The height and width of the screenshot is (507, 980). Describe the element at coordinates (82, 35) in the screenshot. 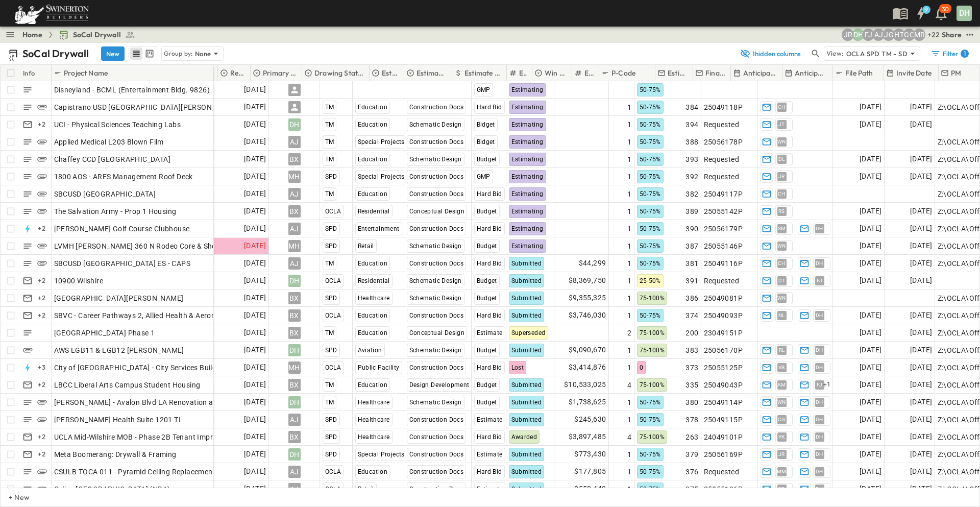

I see `nav: breadcrumbs` at that location.